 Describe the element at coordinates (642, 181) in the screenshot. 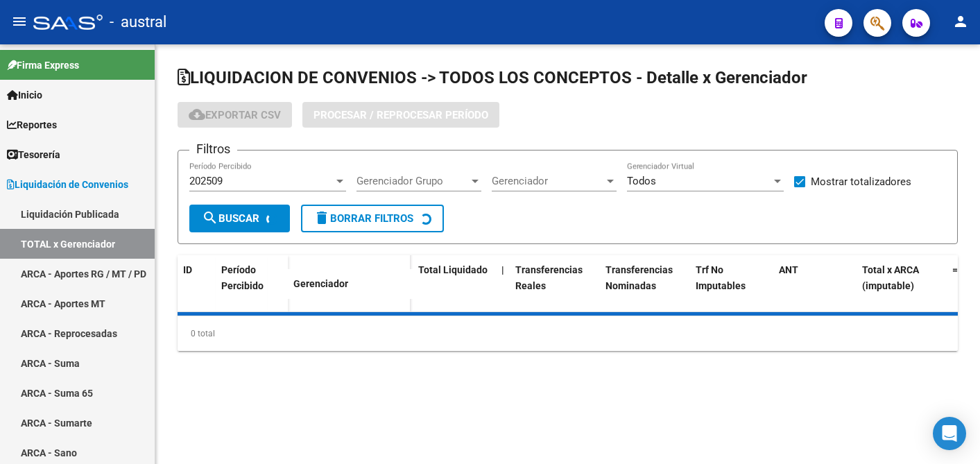

I see `span: Todos` at that location.